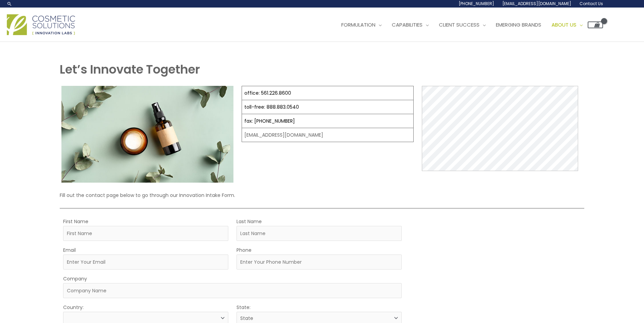 The width and height of the screenshot is (644, 323). What do you see at coordinates (591, 3) in the screenshot?
I see `span: Contact Us` at bounding box center [591, 3].